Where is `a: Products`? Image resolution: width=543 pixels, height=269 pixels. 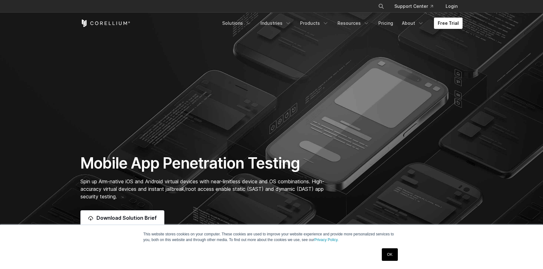
a: Products is located at coordinates (314, 23).